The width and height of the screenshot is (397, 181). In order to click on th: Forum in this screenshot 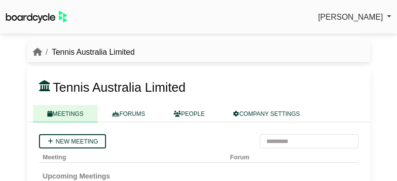, I will do `click(282, 155)`.